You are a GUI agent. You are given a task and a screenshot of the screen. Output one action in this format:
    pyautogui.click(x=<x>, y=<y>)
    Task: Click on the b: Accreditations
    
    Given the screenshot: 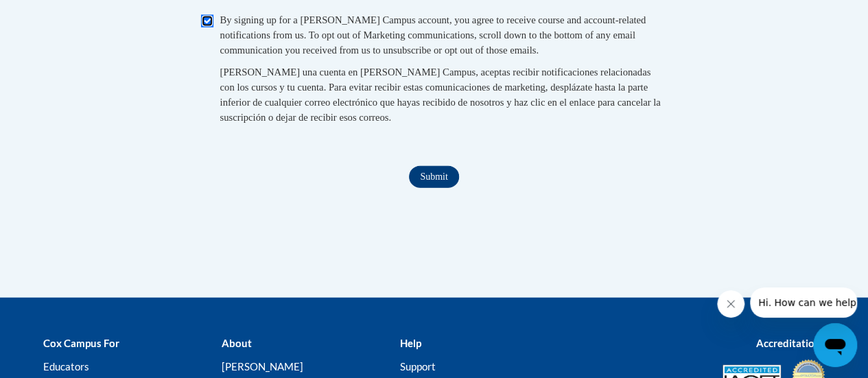 What is the action you would take?
    pyautogui.click(x=790, y=343)
    